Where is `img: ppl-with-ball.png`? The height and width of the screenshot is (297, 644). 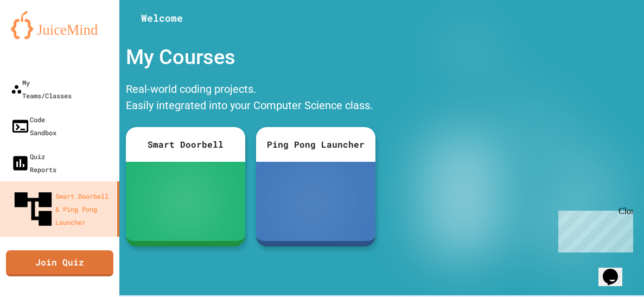 img: ppl-with-ball.png is located at coordinates (315, 201).